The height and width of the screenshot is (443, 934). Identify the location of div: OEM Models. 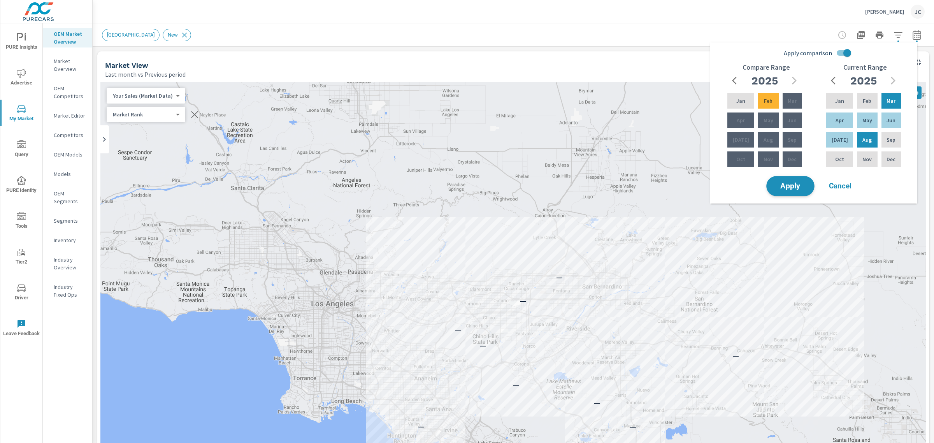
(67, 155).